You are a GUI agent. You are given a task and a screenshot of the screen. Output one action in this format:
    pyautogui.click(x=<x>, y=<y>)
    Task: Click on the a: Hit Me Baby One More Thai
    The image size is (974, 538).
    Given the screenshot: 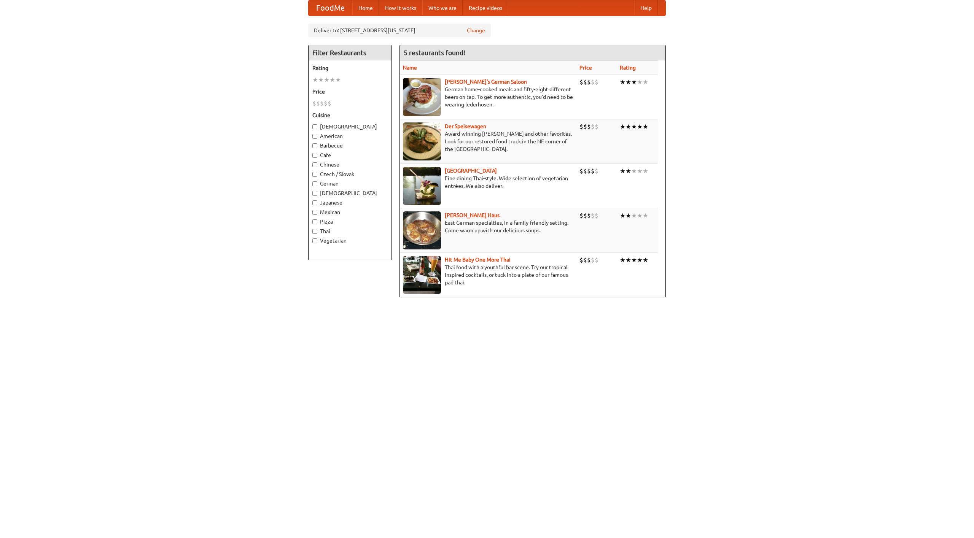 What is the action you would take?
    pyautogui.click(x=478, y=260)
    